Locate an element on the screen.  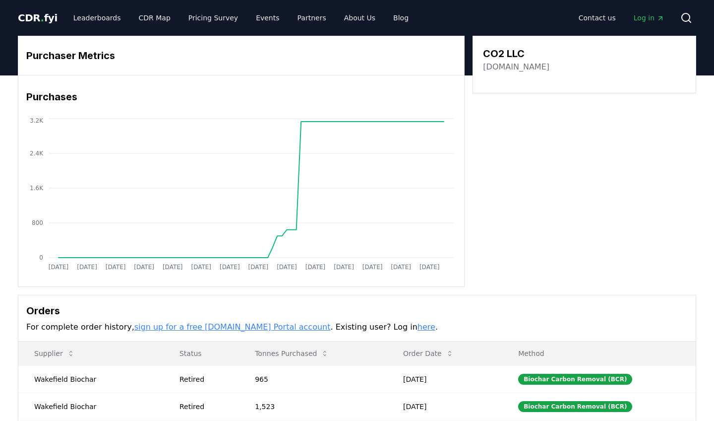
a: CDR Map is located at coordinates (155, 18).